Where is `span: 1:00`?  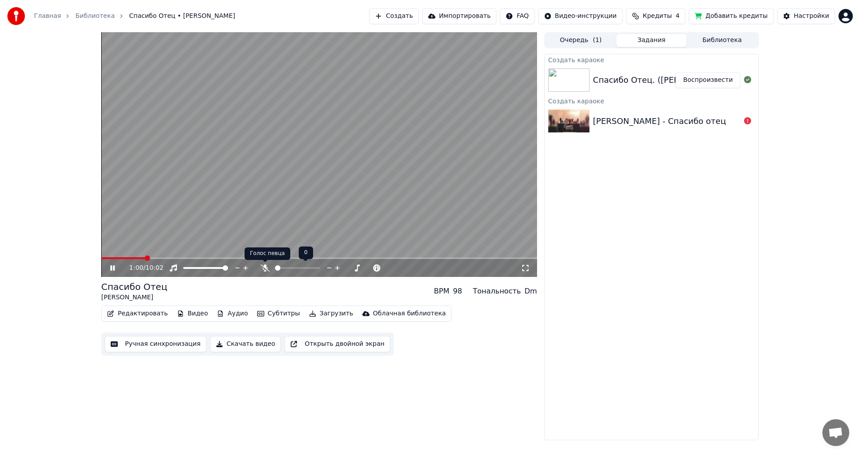 span: 1:00 is located at coordinates (136, 268).